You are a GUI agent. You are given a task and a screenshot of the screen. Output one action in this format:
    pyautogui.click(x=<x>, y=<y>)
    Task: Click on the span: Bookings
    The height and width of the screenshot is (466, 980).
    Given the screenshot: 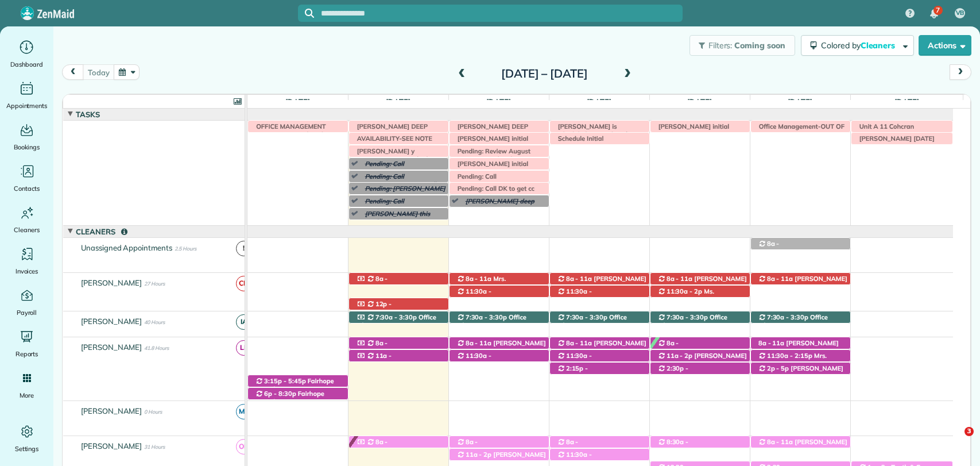 What is the action you would take?
    pyautogui.click(x=27, y=147)
    